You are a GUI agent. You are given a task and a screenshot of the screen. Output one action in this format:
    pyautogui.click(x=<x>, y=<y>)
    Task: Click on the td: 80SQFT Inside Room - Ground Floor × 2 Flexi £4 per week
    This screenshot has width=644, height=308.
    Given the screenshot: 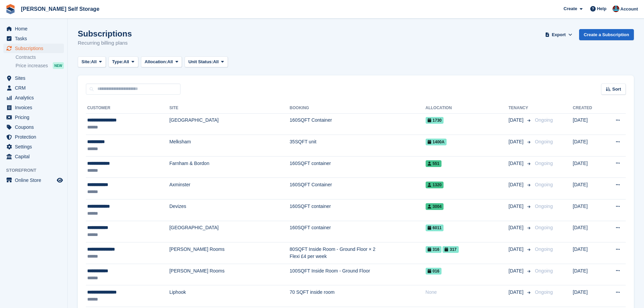 What is the action you would take?
    pyautogui.click(x=358, y=253)
    